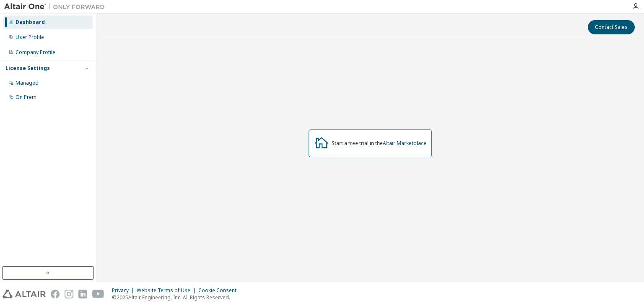  What do you see at coordinates (379, 143) in the screenshot?
I see `div: Start a free trial in the` at bounding box center [379, 143].